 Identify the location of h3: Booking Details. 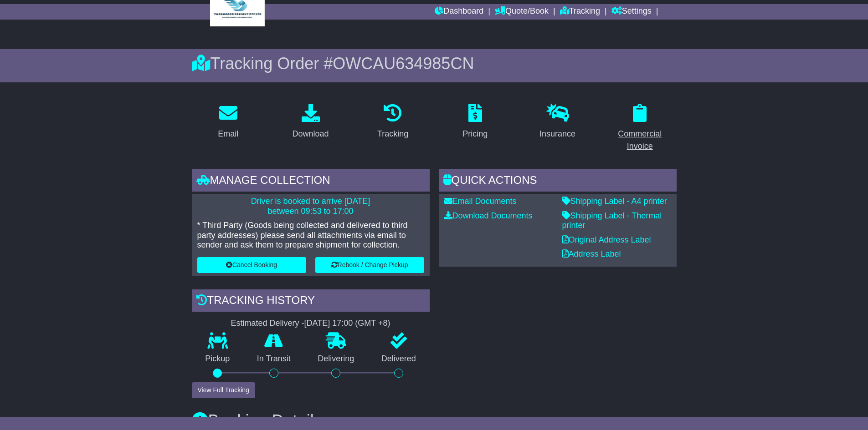
(435, 421).